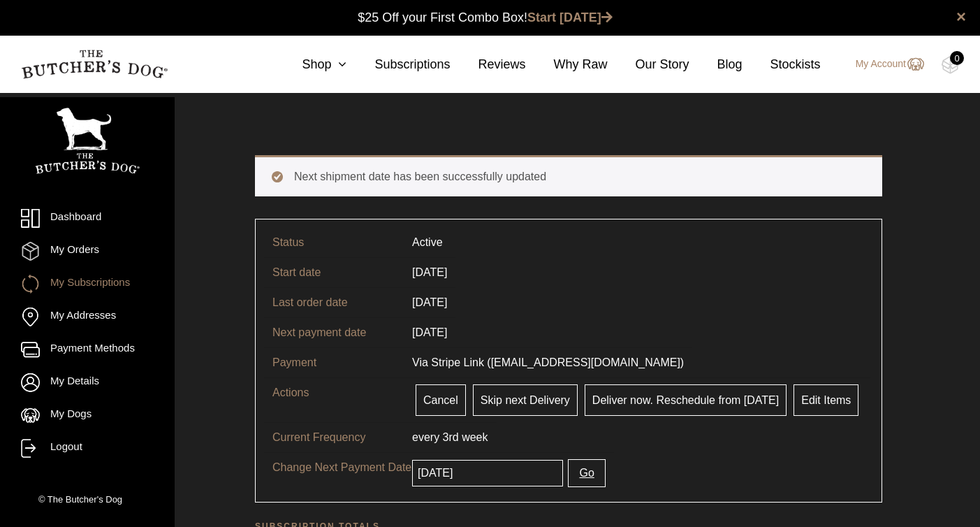 This screenshot has height=527, width=980. Describe the element at coordinates (310, 64) in the screenshot. I see `a: Shop` at that location.